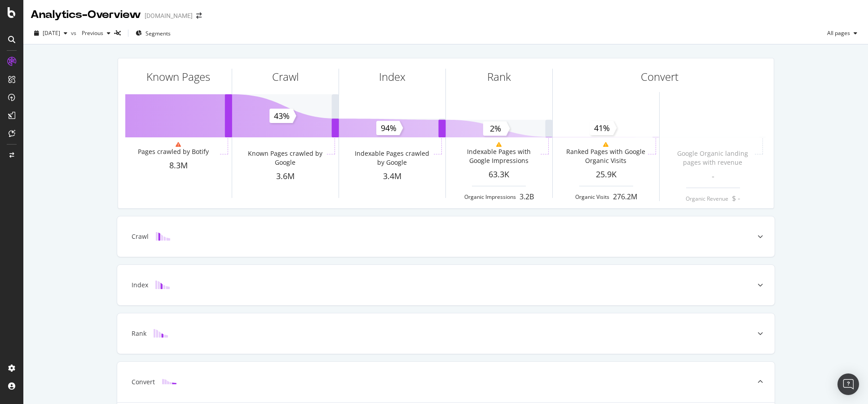 The height and width of the screenshot is (404, 868). Describe the element at coordinates (527, 196) in the screenshot. I see `div: 3.2B` at that location.